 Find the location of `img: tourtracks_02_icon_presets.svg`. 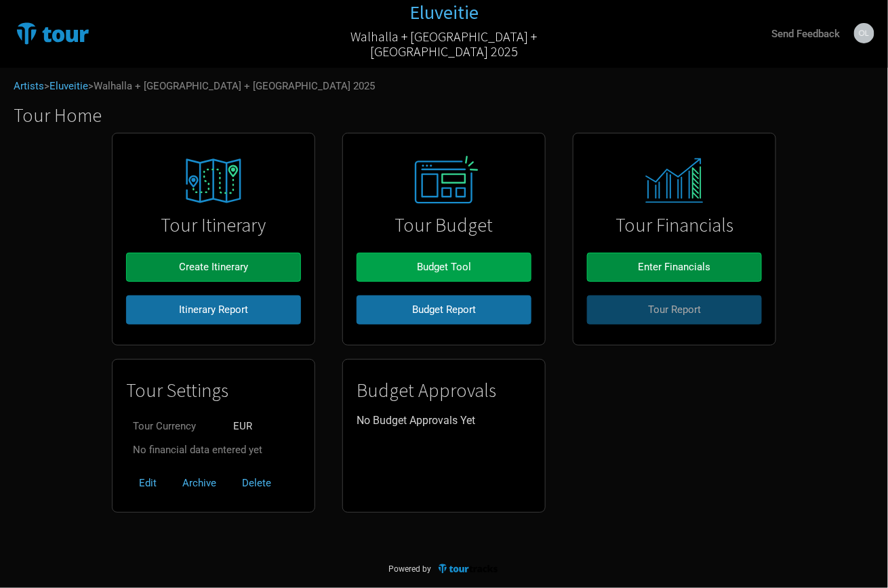

img: tourtracks_02_icon_presets.svg is located at coordinates (444, 181).